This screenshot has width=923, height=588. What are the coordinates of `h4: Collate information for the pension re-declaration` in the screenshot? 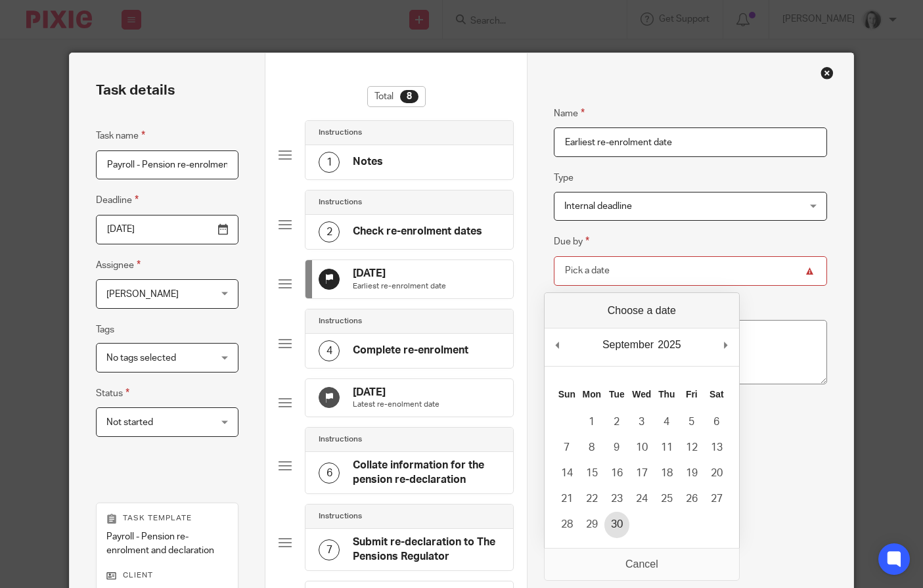 It's located at (426, 472).